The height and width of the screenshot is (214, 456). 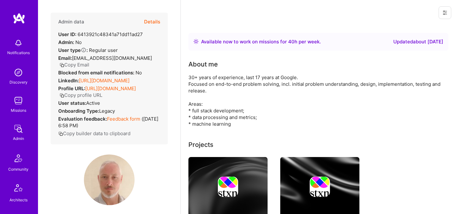 What do you see at coordinates (18, 169) in the screenshot?
I see `div: Community` at bounding box center [18, 169].